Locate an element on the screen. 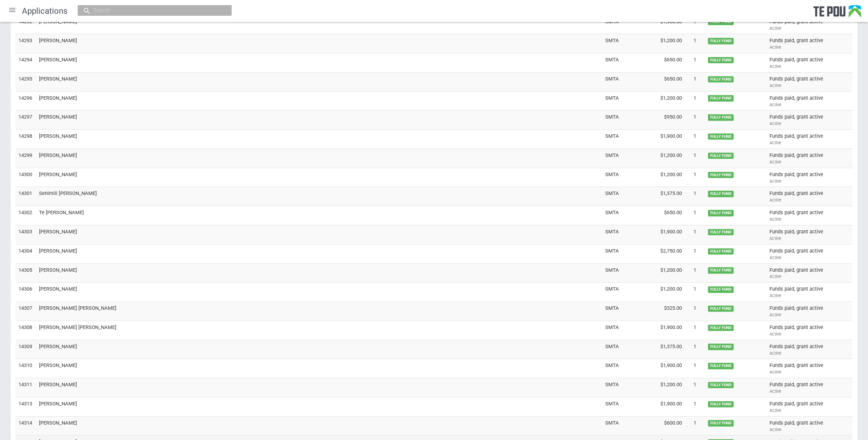 The width and height of the screenshot is (868, 440). td: 14308 is located at coordinates (26, 330).